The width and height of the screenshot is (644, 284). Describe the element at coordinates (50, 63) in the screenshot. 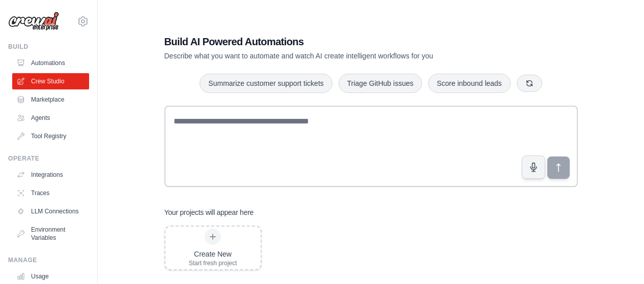

I see `a: Automations` at that location.